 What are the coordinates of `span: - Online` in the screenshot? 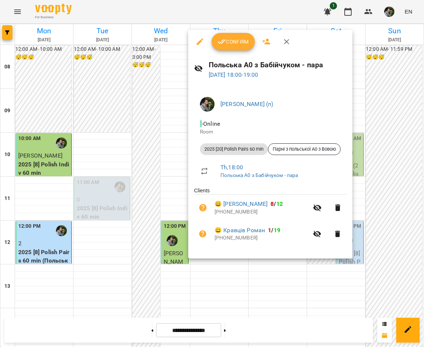 It's located at (211, 124).